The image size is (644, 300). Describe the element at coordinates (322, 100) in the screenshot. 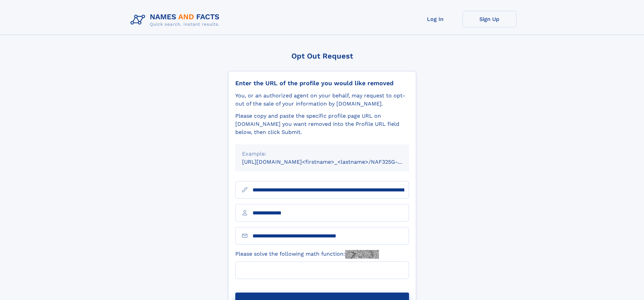

I see `div: You, or an authorized agent on your behalf, may request to opt-out of the sale of your informatio...` at that location.